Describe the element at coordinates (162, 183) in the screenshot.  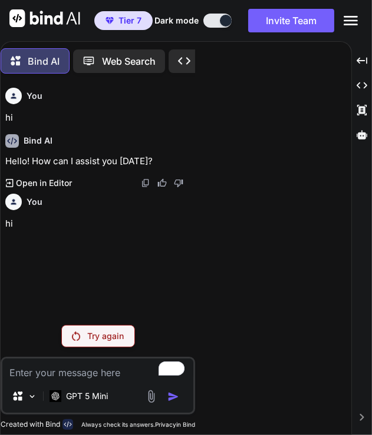
I see `img: like` at that location.